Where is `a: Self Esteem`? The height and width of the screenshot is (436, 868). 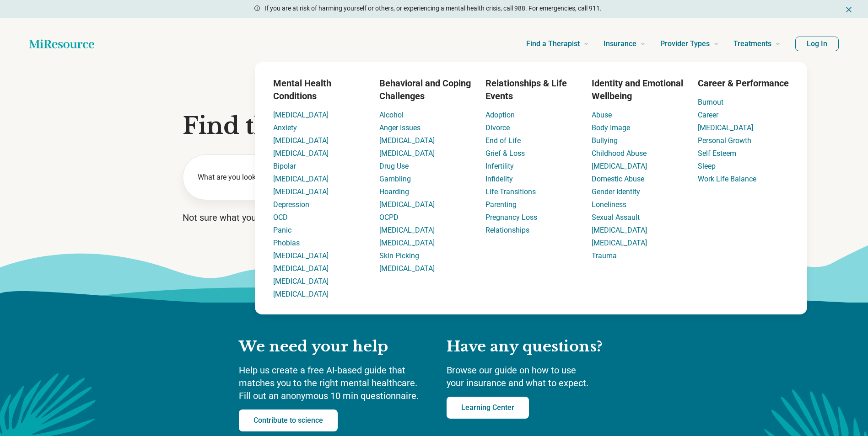
a: Self Esteem is located at coordinates (717, 153).